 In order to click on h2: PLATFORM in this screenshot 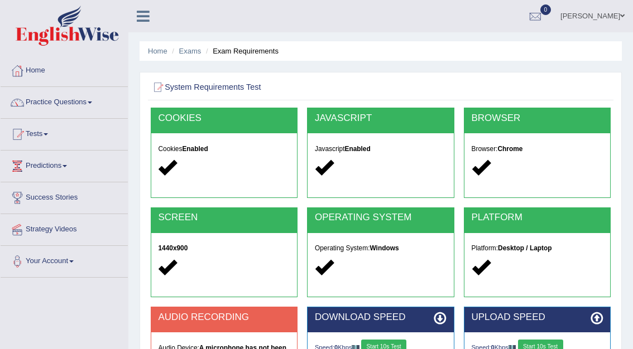, I will do `click(537, 218)`.